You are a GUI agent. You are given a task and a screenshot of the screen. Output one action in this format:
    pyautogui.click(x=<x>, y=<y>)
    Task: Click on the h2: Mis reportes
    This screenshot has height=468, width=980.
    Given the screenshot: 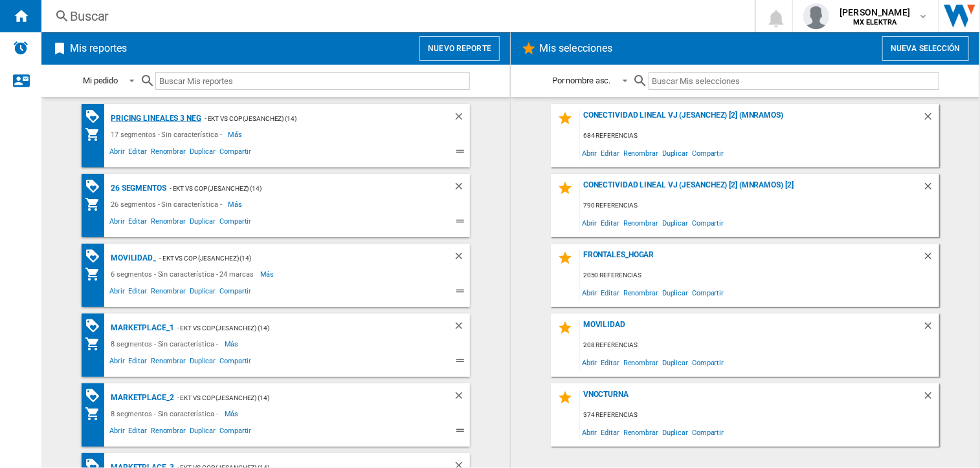 What is the action you would take?
    pyautogui.click(x=98, y=48)
    